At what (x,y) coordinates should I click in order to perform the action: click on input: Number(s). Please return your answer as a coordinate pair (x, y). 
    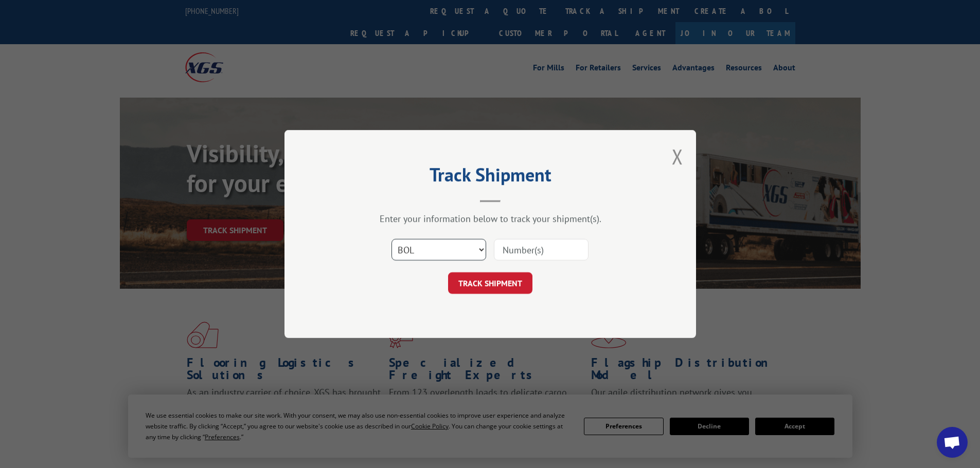
    Looking at the image, I should click on (541, 250).